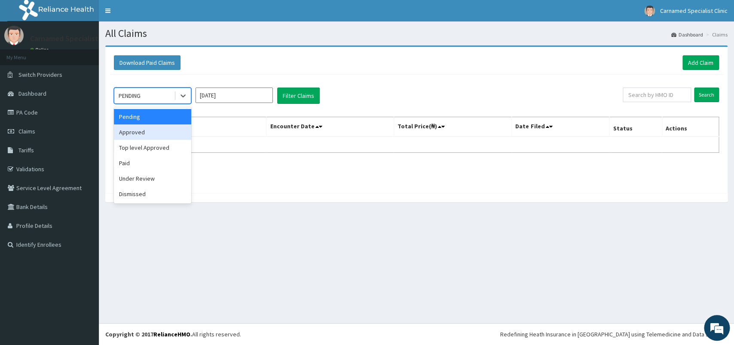 The height and width of the screenshot is (345, 734). I want to click on button: Download Paid Claims, so click(147, 63).